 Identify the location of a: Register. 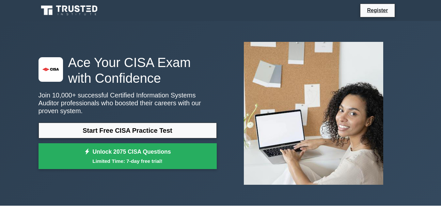
(378, 10).